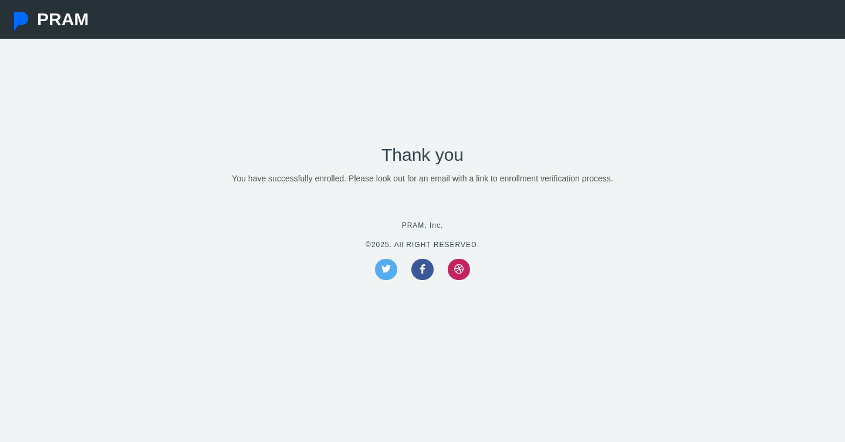 This screenshot has height=442, width=845. What do you see at coordinates (63, 19) in the screenshot?
I see `span: PRAM` at bounding box center [63, 19].